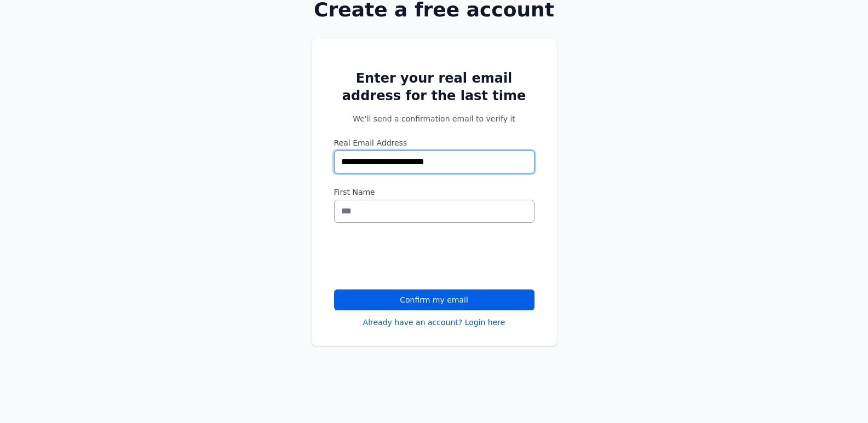  I want to click on h2: Enter your real email address for the last time, so click(435, 87).